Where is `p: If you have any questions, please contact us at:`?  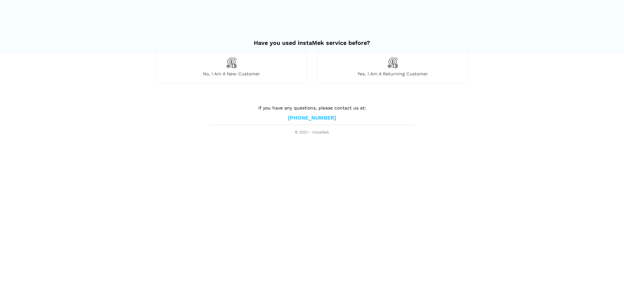
p: If you have any questions, please contact us at: is located at coordinates (312, 108).